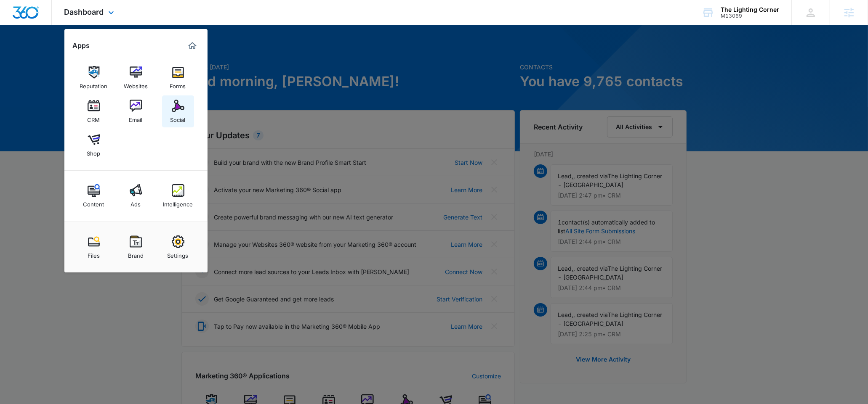  Describe the element at coordinates (178, 253) in the screenshot. I see `div: Settings` at that location.